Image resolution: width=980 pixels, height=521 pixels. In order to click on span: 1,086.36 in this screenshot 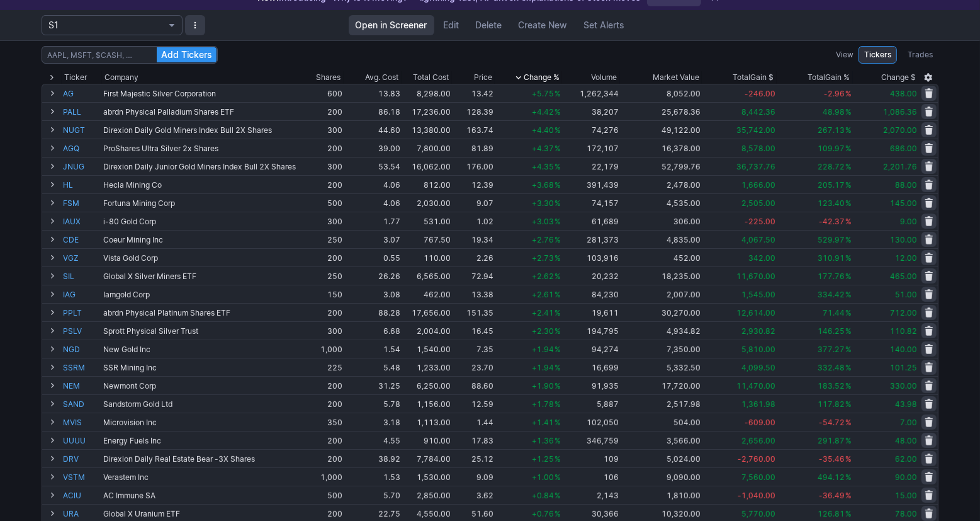, I will do `click(900, 111)`.